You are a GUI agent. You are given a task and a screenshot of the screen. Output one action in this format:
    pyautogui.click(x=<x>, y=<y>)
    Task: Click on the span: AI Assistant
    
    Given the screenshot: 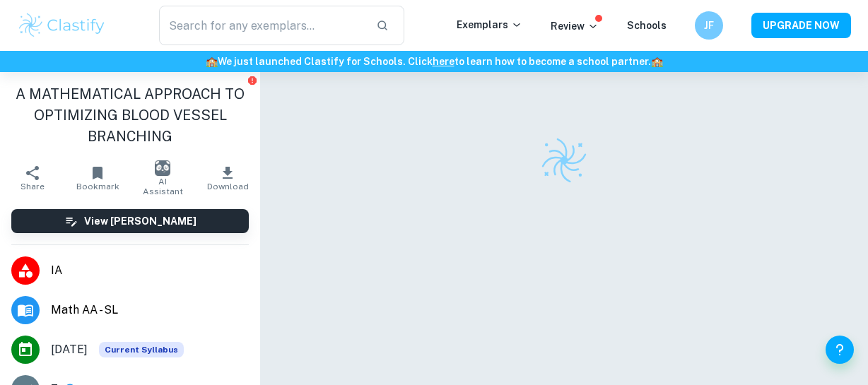 What is the action you would take?
    pyautogui.click(x=163, y=186)
    